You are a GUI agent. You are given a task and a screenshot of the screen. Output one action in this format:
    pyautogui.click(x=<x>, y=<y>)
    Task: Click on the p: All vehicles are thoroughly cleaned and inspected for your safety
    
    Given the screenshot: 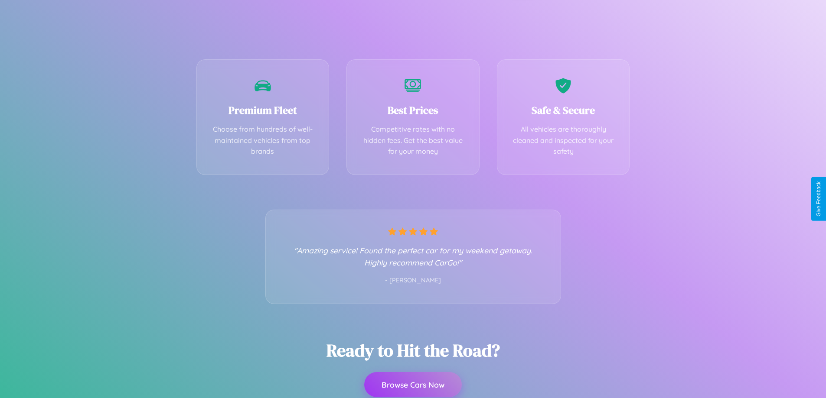 What is the action you would take?
    pyautogui.click(x=563, y=140)
    